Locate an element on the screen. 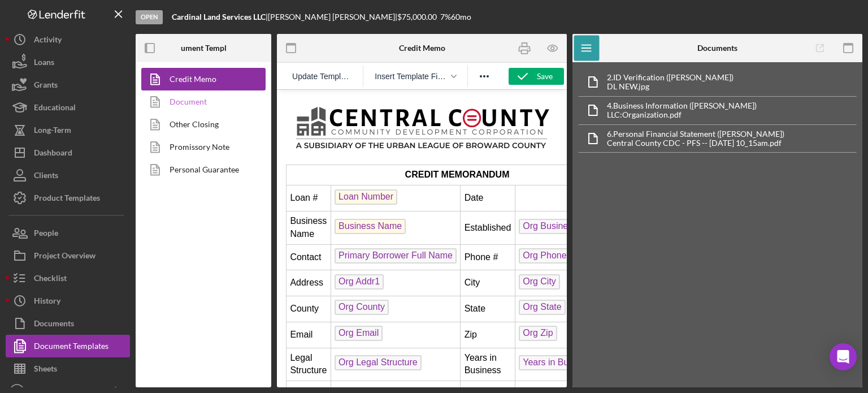  div: Open is located at coordinates (149, 17).